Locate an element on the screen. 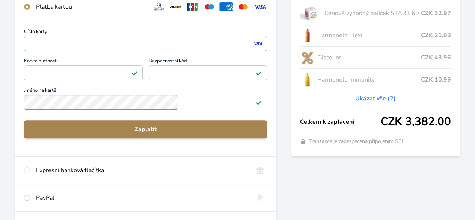 Image resolution: width=475 pixels, height=220 pixels. span: Harmonelo Immunity is located at coordinates (369, 80).